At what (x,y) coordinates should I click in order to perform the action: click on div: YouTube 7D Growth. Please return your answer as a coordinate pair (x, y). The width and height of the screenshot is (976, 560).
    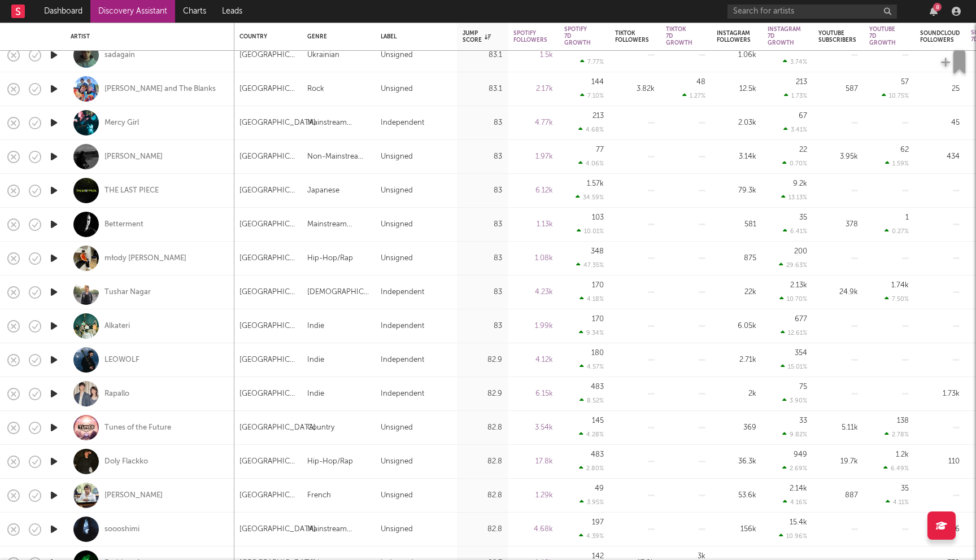
    Looking at the image, I should click on (882, 36).